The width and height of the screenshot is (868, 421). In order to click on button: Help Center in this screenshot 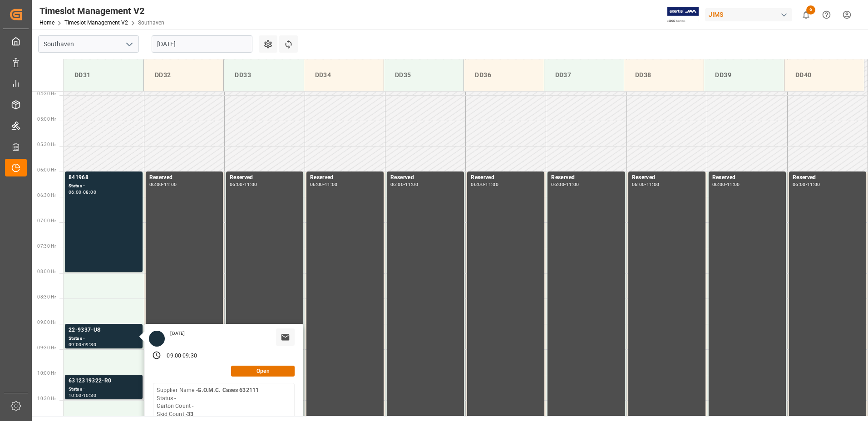, I will do `click(826, 14)`.